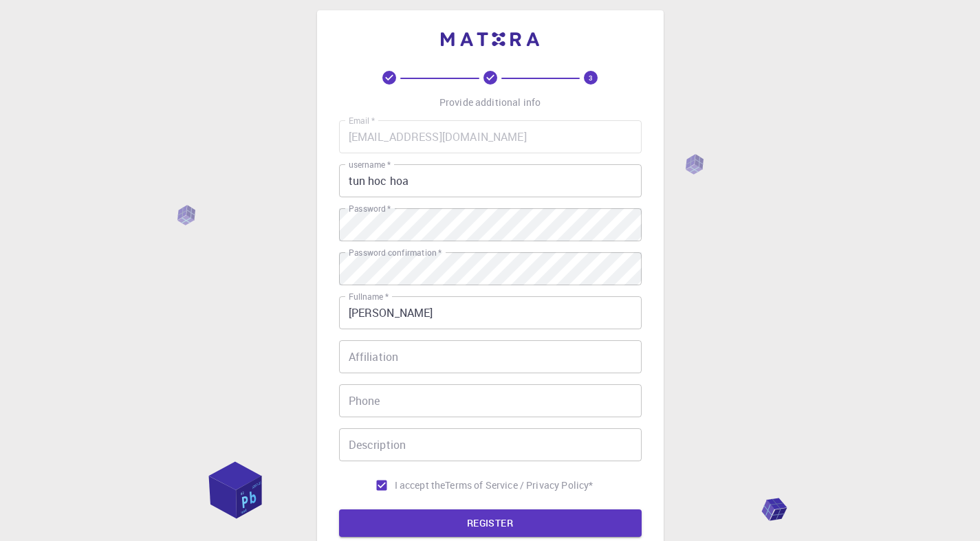  What do you see at coordinates (490, 523) in the screenshot?
I see `button: REGISTER` at bounding box center [490, 523].